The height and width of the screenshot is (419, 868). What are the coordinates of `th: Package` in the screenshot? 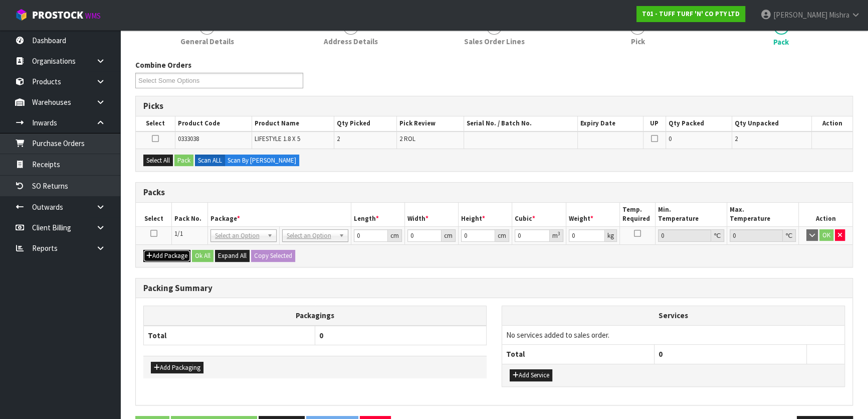 It's located at (279, 215).